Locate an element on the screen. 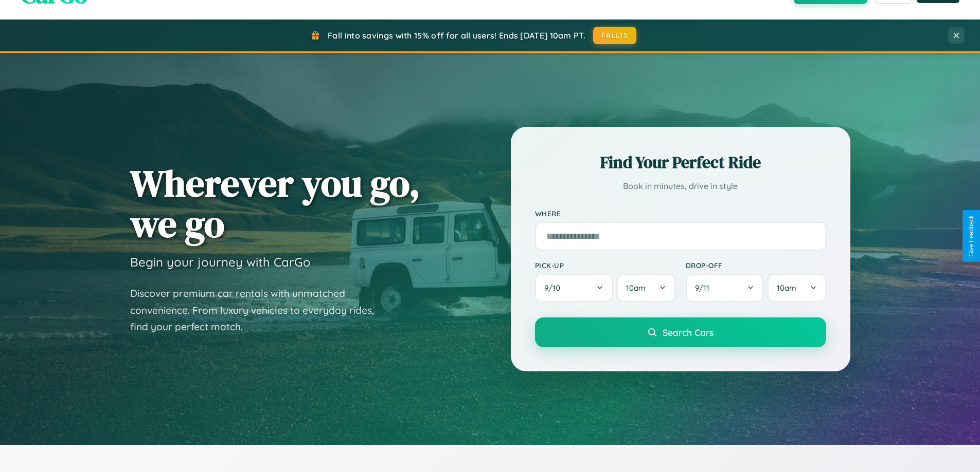 This screenshot has width=980, height=472. h3: Begin your journey with CarGo is located at coordinates (220, 262).